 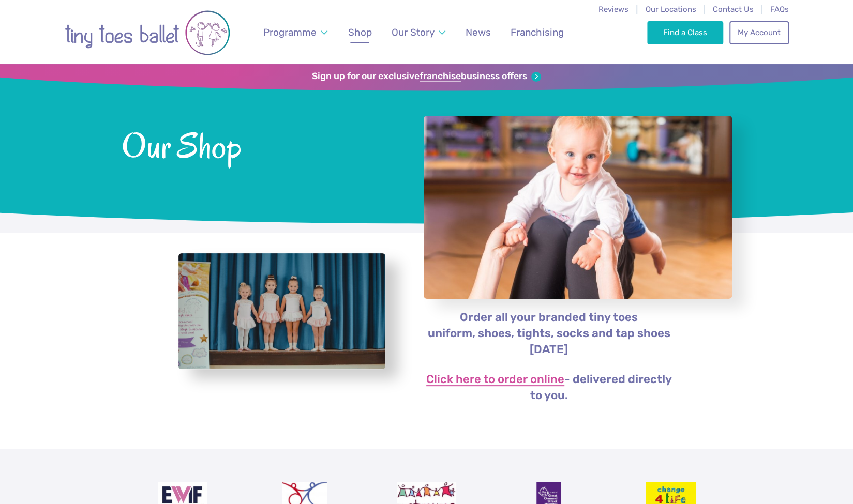 I want to click on span: Franchising, so click(x=537, y=32).